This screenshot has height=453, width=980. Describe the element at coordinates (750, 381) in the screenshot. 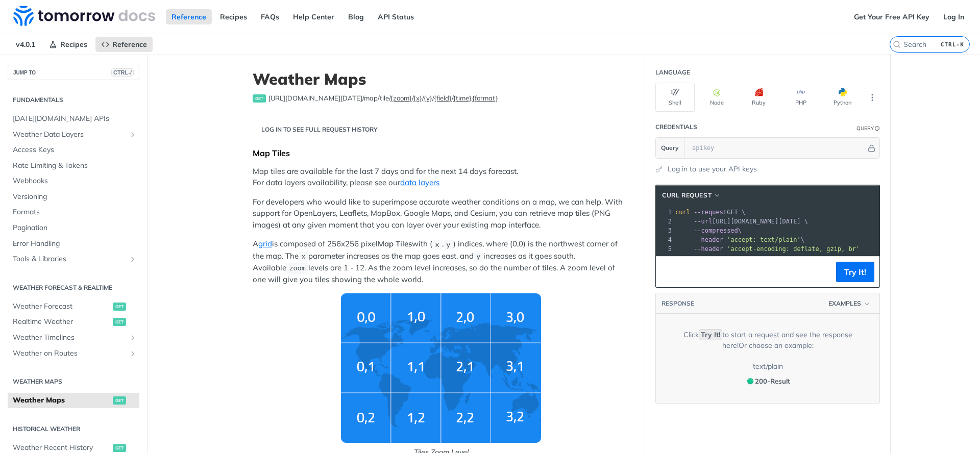

I see `span: 200` at that location.